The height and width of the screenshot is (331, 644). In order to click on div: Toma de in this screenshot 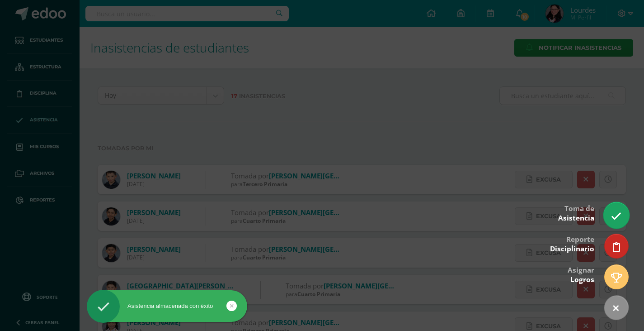, I will do `click(576, 212)`.